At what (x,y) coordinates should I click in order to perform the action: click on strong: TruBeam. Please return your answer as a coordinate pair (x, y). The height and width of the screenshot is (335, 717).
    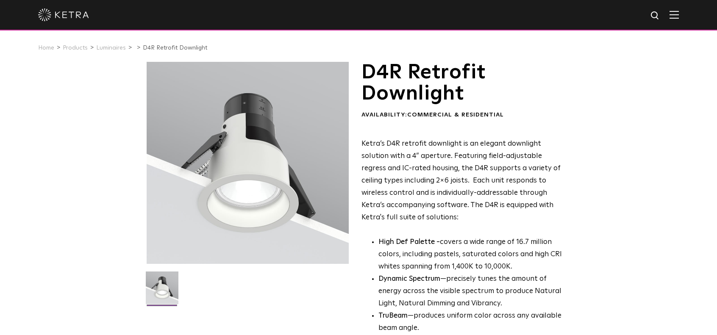
    Looking at the image, I should click on (393, 316).